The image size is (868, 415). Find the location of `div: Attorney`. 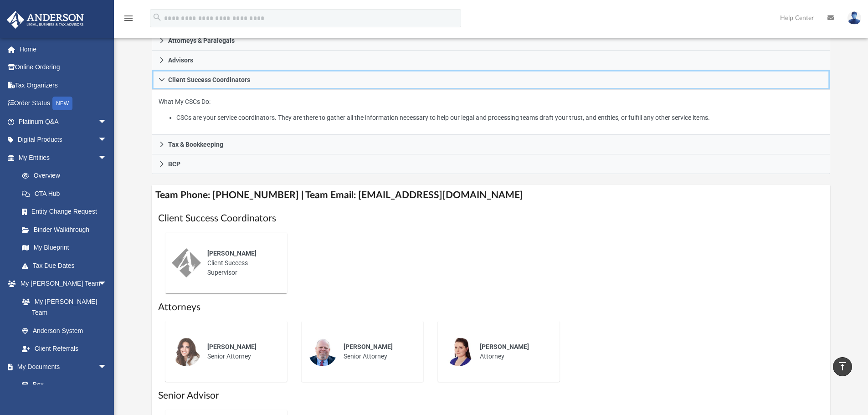

div: Attorney is located at coordinates (513, 351).